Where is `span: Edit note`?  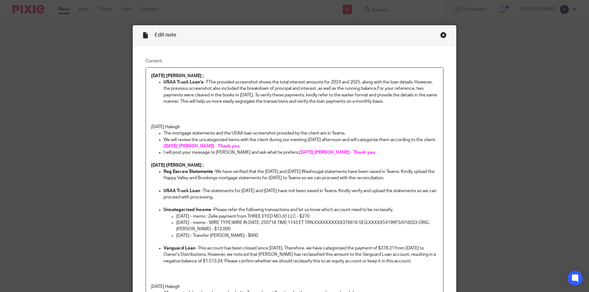
span: Edit note is located at coordinates (166, 35).